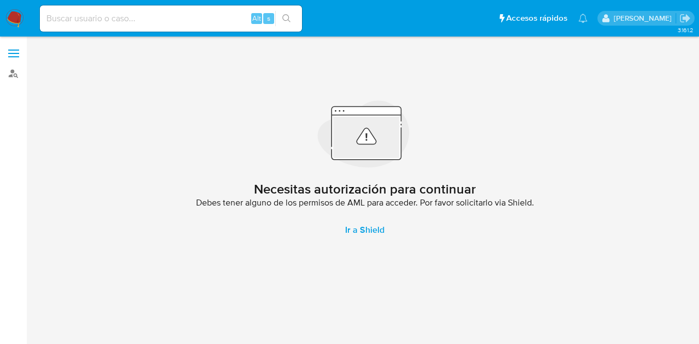 Image resolution: width=699 pixels, height=344 pixels. Describe the element at coordinates (644, 18) in the screenshot. I see `p: gloria.villasanti@mercadolibre.com` at that location.